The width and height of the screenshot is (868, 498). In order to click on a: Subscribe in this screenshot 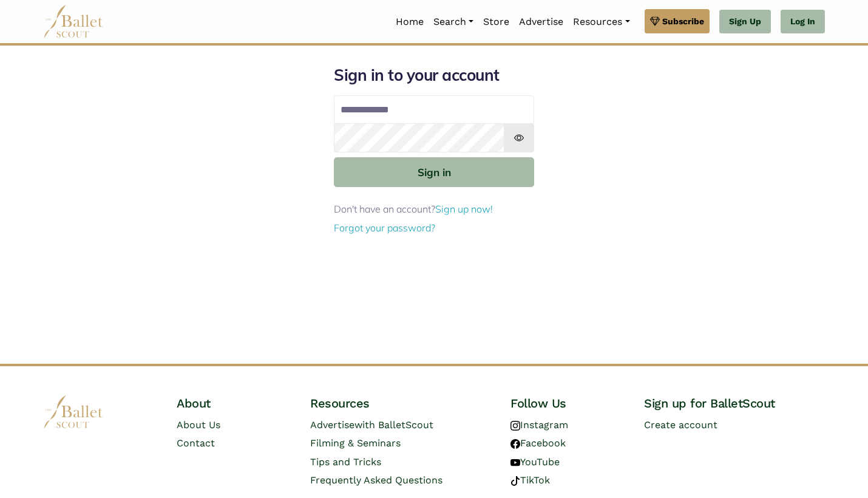, I will do `click(677, 21)`.